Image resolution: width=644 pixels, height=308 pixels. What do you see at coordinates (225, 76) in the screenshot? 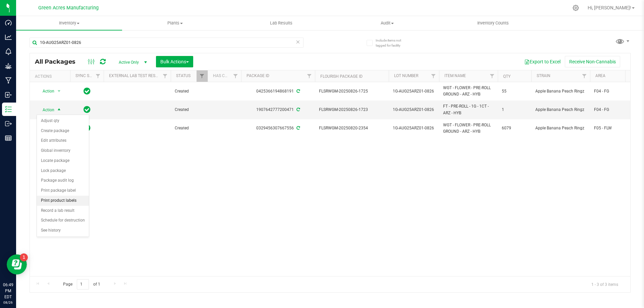
I see `th: Has COA` at bounding box center [225, 76].